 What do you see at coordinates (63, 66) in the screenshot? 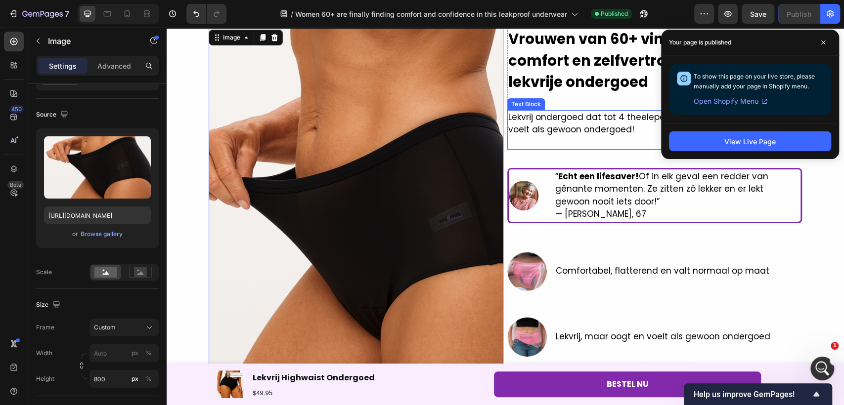
I see `p: Settings` at bounding box center [63, 66].